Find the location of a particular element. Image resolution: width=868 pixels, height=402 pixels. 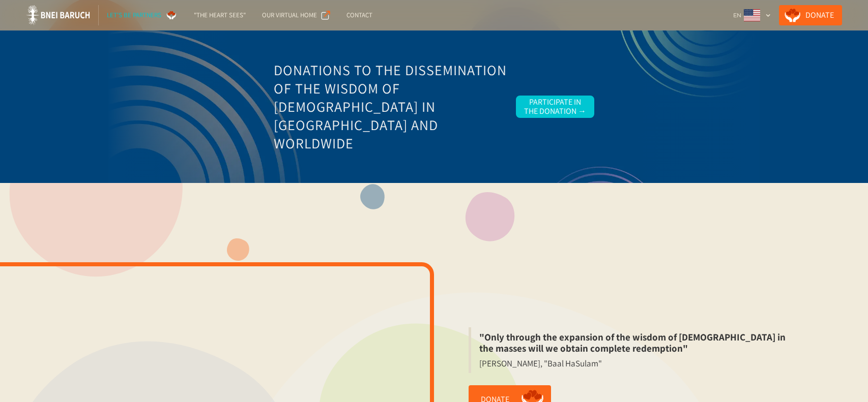

a: Donate is located at coordinates (811, 15).